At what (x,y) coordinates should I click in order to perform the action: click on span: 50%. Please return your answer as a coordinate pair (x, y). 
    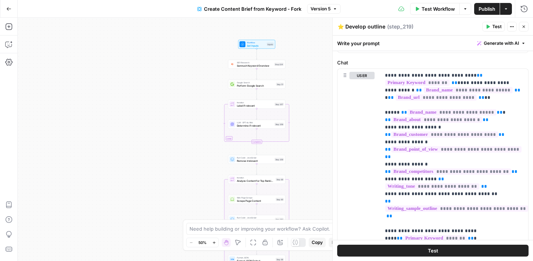
    Looking at the image, I should click on (202, 242).